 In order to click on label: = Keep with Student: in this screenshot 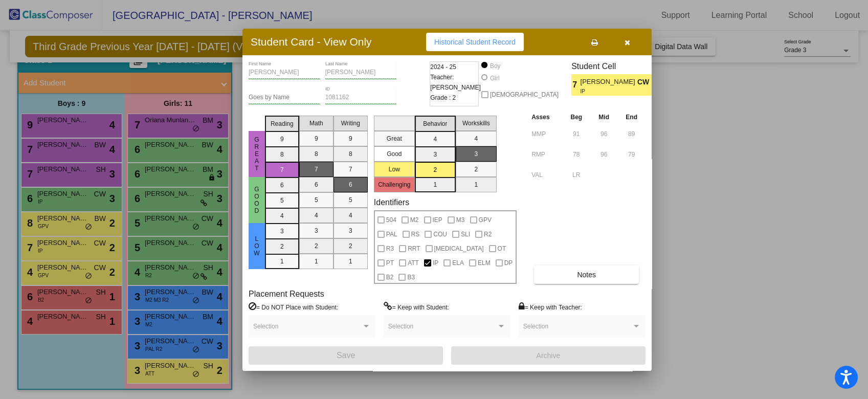, I will do `click(416, 307)`.